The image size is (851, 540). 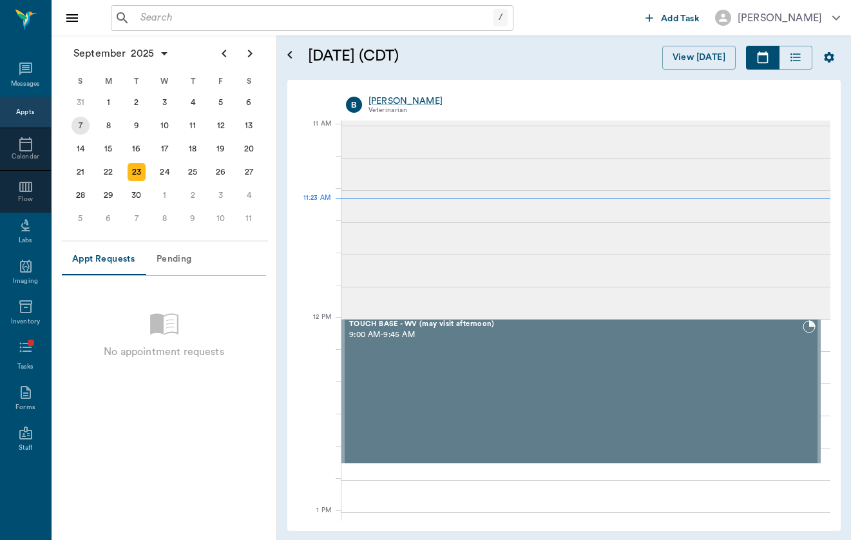 What do you see at coordinates (314, 133) in the screenshot?
I see `div: 11 AM` at bounding box center [314, 133].